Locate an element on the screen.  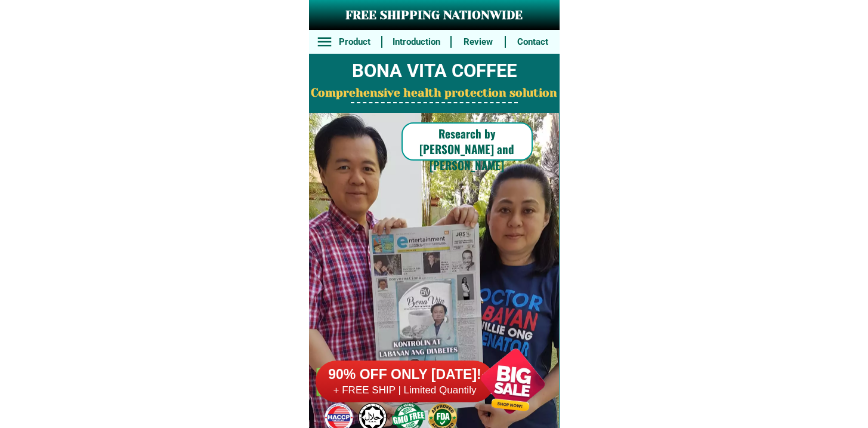
h3: FREE SHIPPING NATIONWIDE is located at coordinates (434, 16).